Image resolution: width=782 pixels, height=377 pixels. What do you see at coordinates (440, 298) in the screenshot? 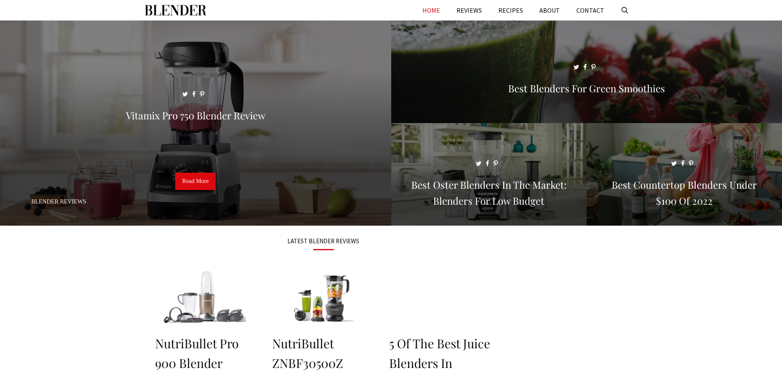
I see `img: 5 of the Best Juice Blenders in 2022` at bounding box center [440, 298].